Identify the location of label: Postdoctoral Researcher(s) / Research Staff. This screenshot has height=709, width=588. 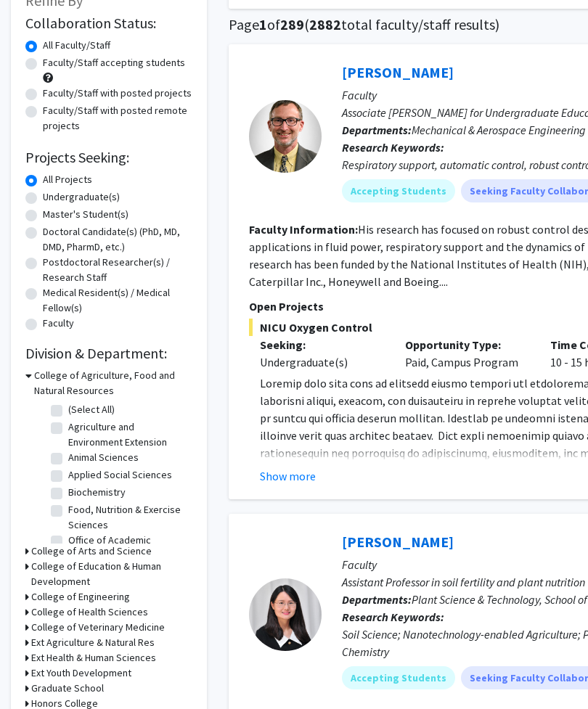
(117, 270).